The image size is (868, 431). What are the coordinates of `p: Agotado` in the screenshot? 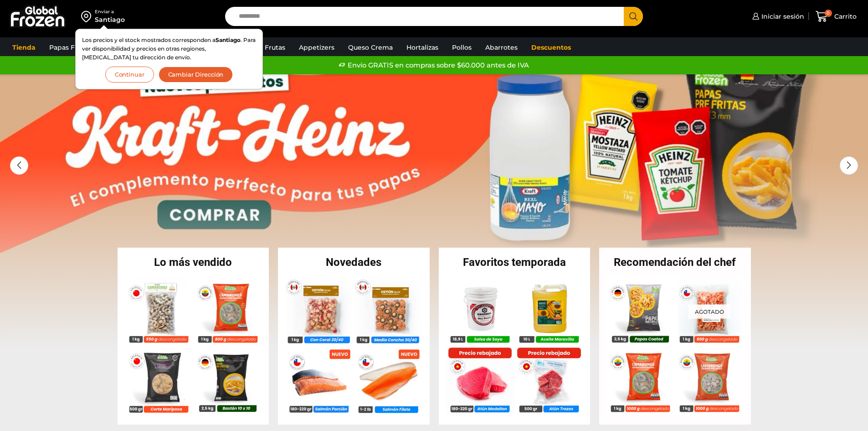 It's located at (709, 311).